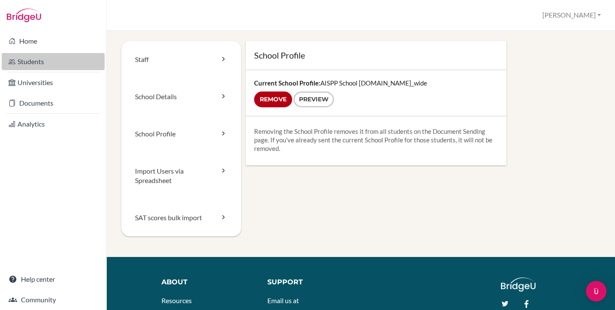  Describe the element at coordinates (181, 217) in the screenshot. I see `a: SAT scores bulk import` at that location.